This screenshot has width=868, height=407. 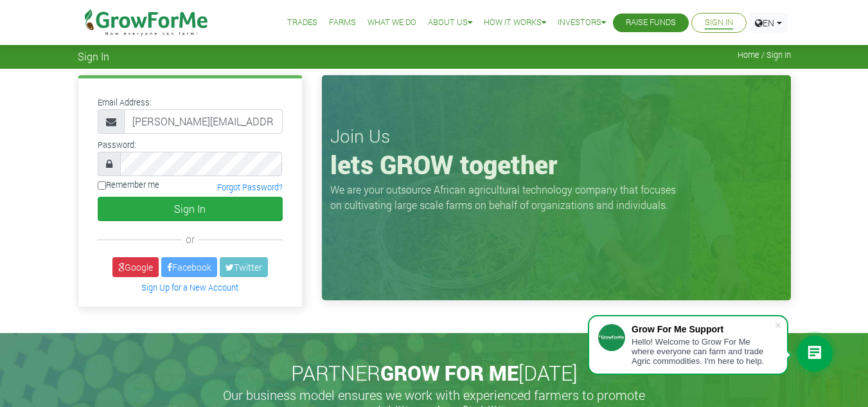 I want to click on h3: Join Us, so click(x=556, y=136).